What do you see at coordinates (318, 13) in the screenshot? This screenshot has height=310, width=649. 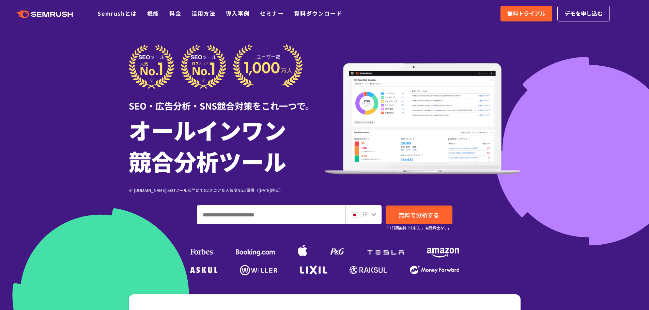 I see `a: 資料ダウンロード` at bounding box center [318, 13].